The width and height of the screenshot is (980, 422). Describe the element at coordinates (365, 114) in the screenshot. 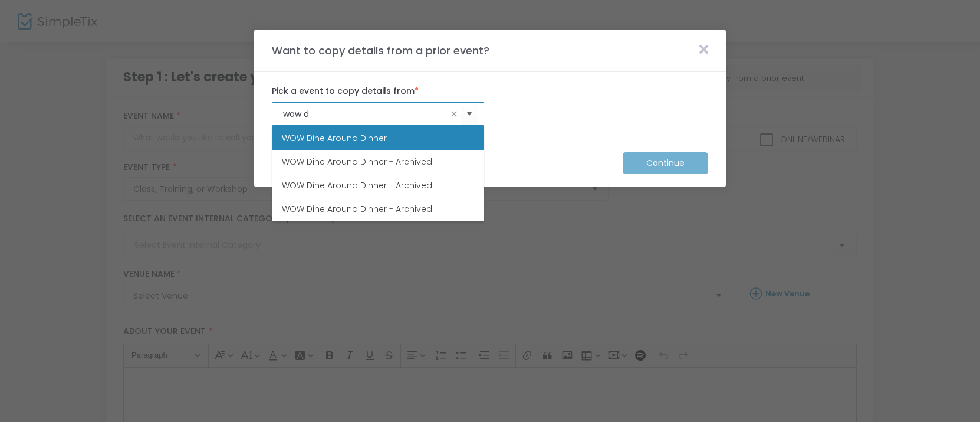

I see `input: Select an event` at that location.